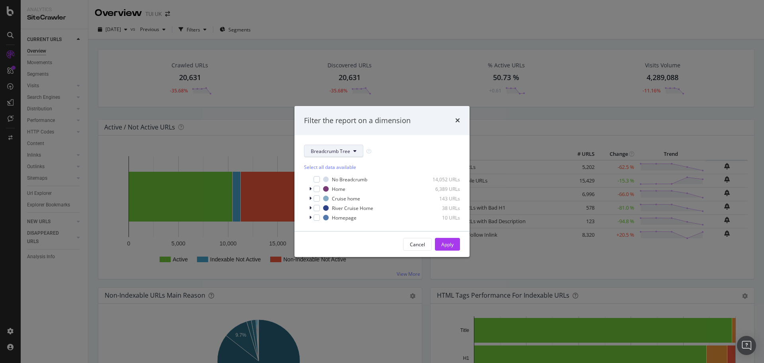 Image resolution: width=764 pixels, height=363 pixels. What do you see at coordinates (382, 167) in the screenshot?
I see `div: Select all data available` at bounding box center [382, 167].